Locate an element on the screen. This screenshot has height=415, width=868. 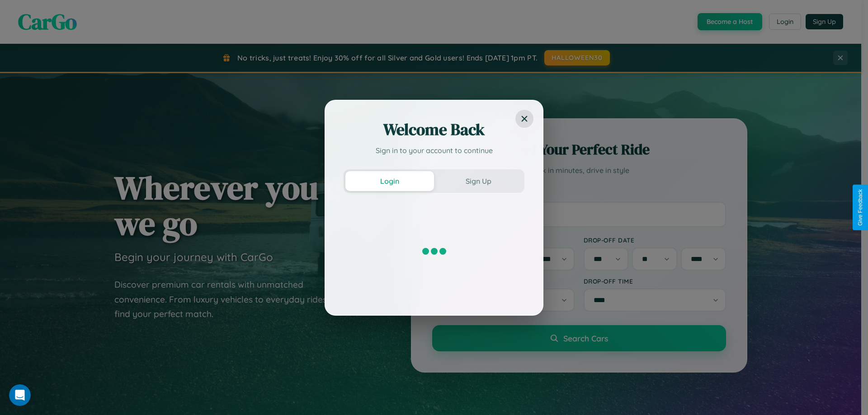
div: Give Feedback is located at coordinates (861, 207).